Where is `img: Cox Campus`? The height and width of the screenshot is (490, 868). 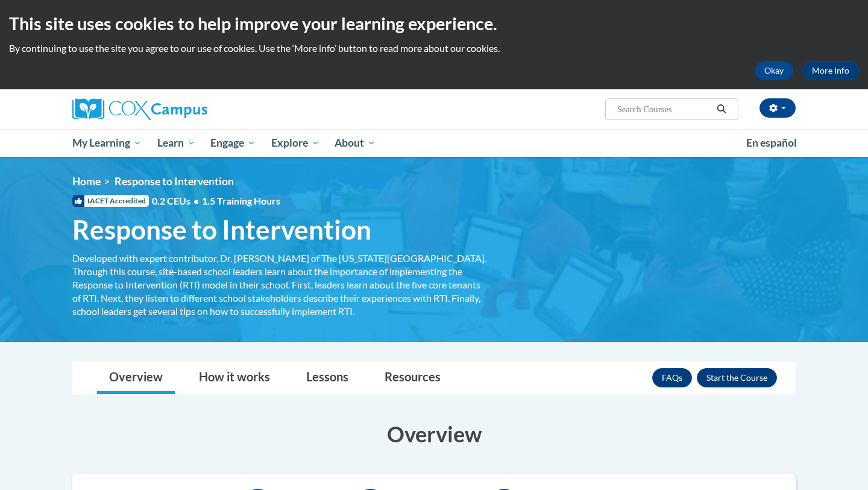
img: Cox Campus is located at coordinates (140, 110).